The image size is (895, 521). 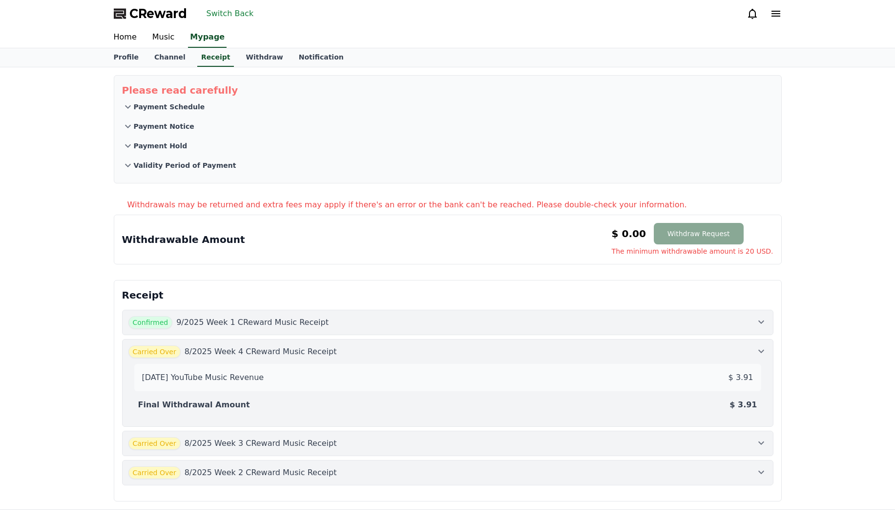 What do you see at coordinates (264, 58) in the screenshot?
I see `a: Withdraw` at bounding box center [264, 58].